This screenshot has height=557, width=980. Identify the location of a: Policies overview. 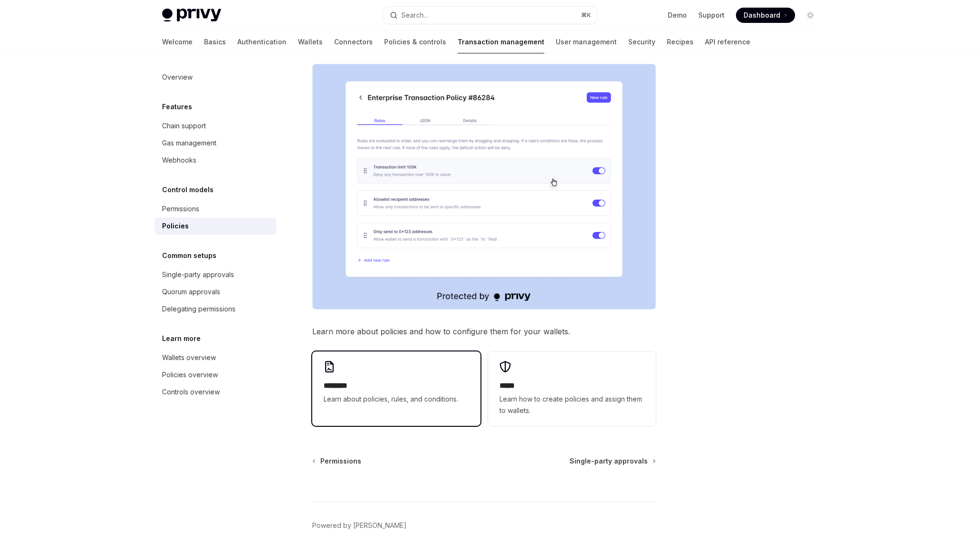
(216, 375).